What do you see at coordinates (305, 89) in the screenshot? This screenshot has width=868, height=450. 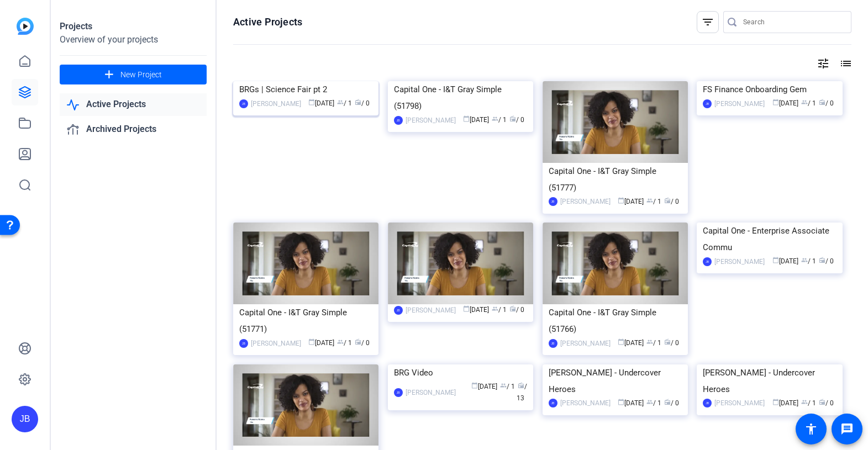 I see `div: BRGs | Science Fair pt 2` at bounding box center [305, 89].